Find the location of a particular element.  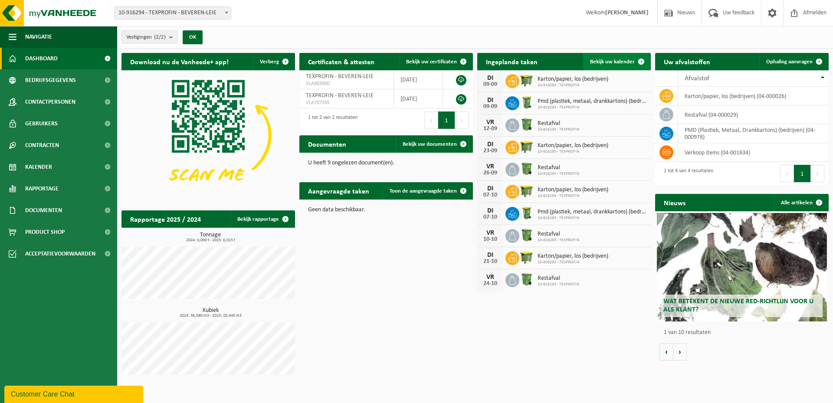

h2: Rapportage 2025 / 2024 is located at coordinates (165, 219).